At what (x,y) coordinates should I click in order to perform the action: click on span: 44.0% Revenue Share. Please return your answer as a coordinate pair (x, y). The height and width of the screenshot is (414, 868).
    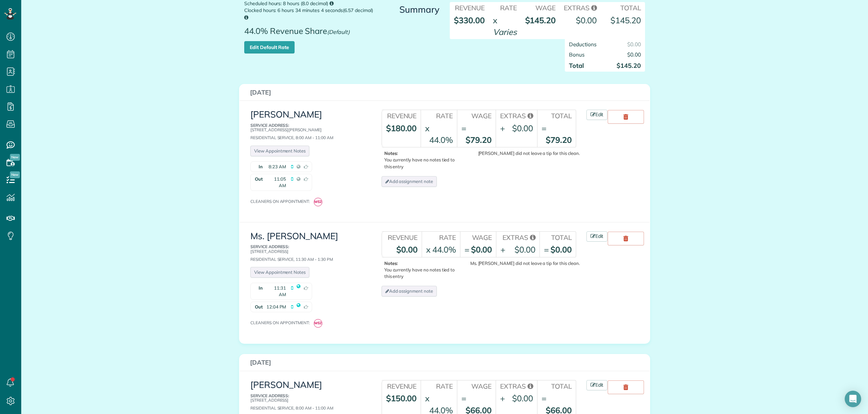
    Looking at the image, I should click on (299, 34).